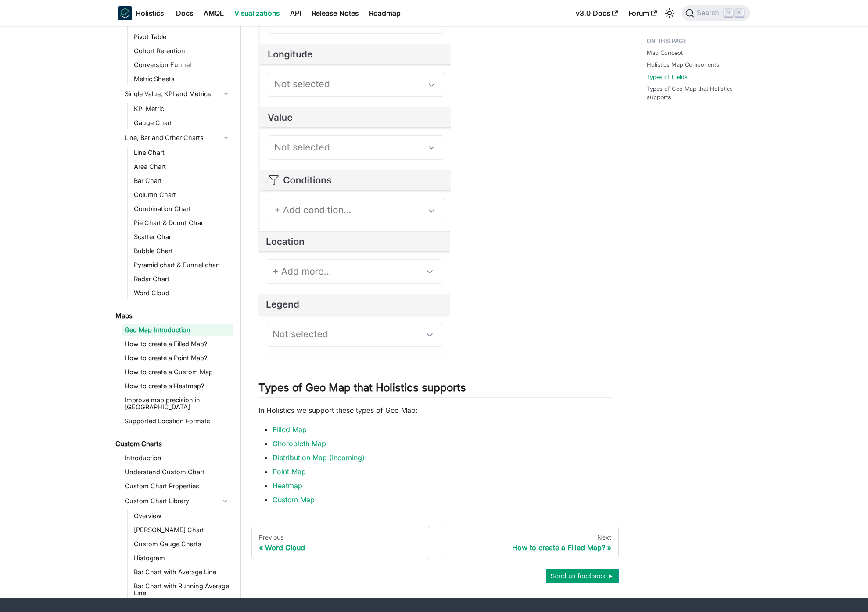 The width and height of the screenshot is (868, 612). What do you see at coordinates (182, 123) in the screenshot?
I see `a: Gauge Chart` at bounding box center [182, 123].